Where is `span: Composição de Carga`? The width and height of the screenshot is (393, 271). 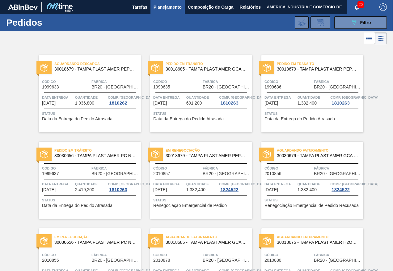
span: Composição de Carga is located at coordinates (211, 7).